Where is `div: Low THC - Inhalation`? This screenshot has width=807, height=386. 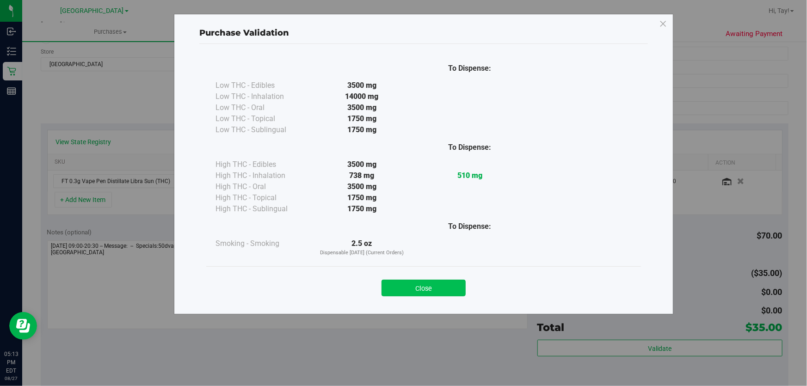 div: Low THC - Inhalation is located at coordinates (262, 97).